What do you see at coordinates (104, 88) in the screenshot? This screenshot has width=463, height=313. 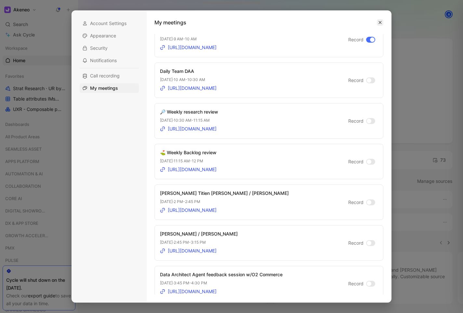 I see `span: My meetings` at bounding box center [104, 88].